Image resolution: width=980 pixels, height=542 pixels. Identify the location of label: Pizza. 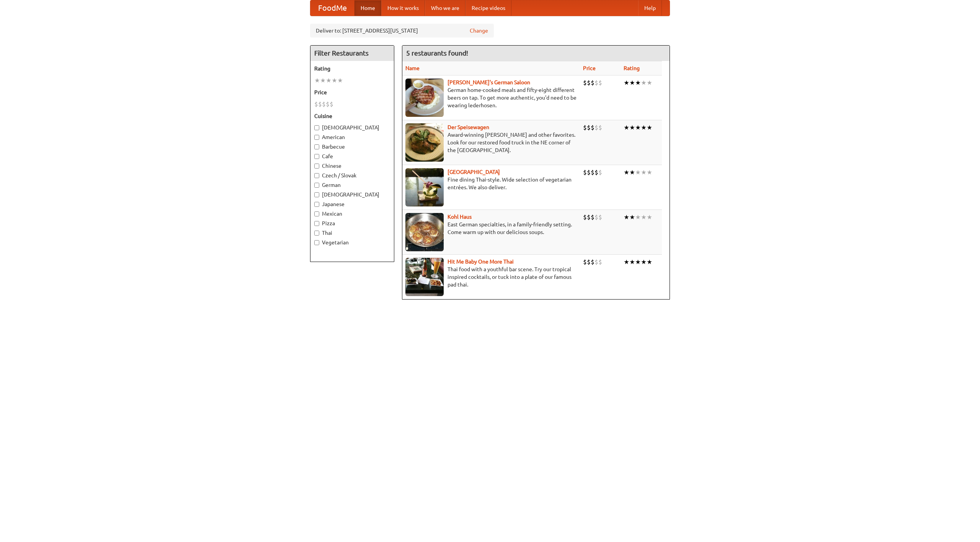
(352, 223).